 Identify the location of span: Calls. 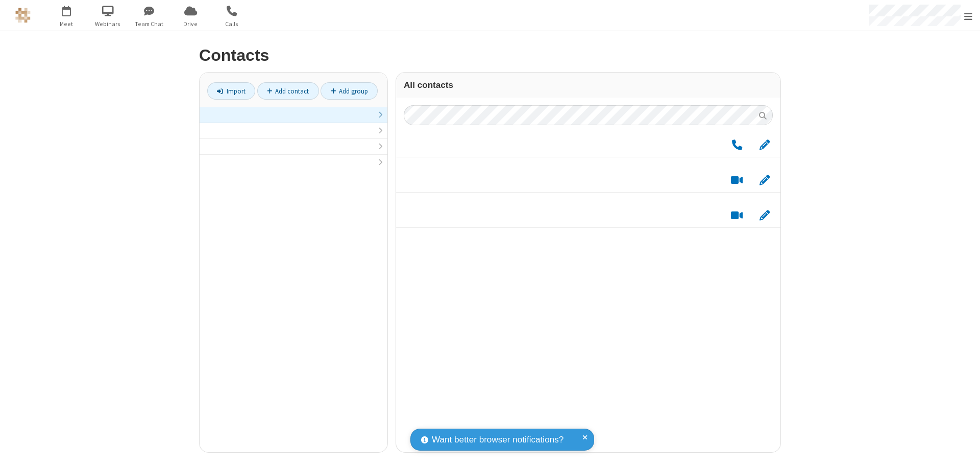
(231, 24).